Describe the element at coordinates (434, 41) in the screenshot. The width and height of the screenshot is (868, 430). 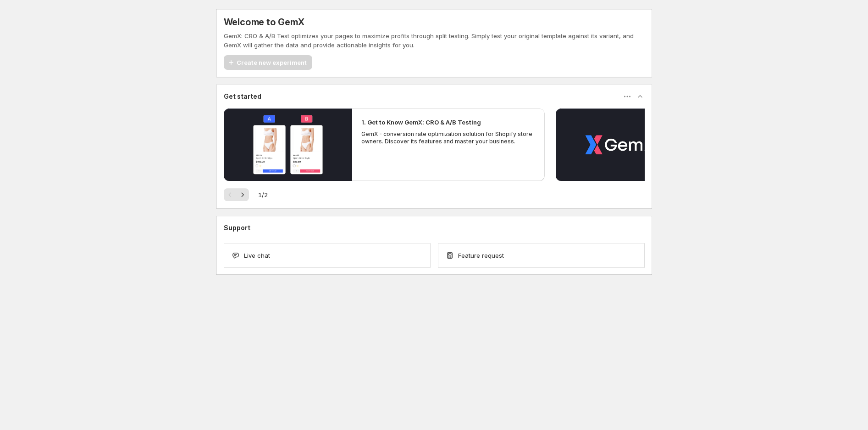
I see `p: GemX: CRO & A/B Test optimizes your pages to maximize profits through split testing. Simply test ...` at that location.